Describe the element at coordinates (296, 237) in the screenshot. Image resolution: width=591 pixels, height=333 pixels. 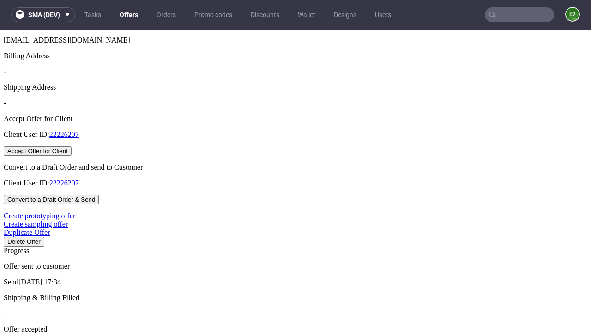
I see `p: Offer sent to customer` at that location.